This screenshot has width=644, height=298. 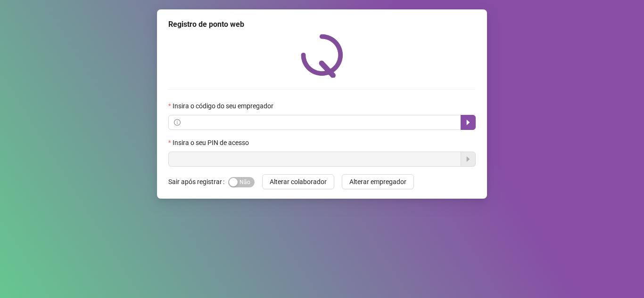 I want to click on span: info-circle, so click(x=177, y=122).